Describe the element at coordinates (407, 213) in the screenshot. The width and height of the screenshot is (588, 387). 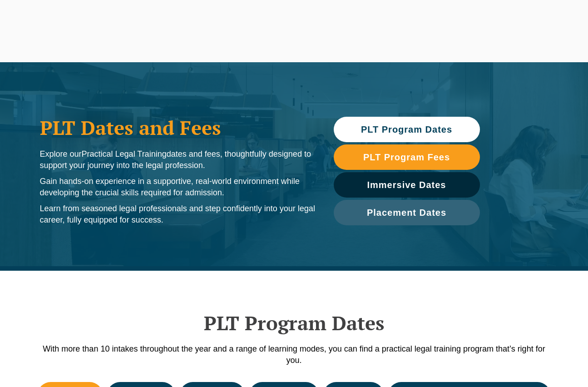
I see `span: Placement Dates` at that location.